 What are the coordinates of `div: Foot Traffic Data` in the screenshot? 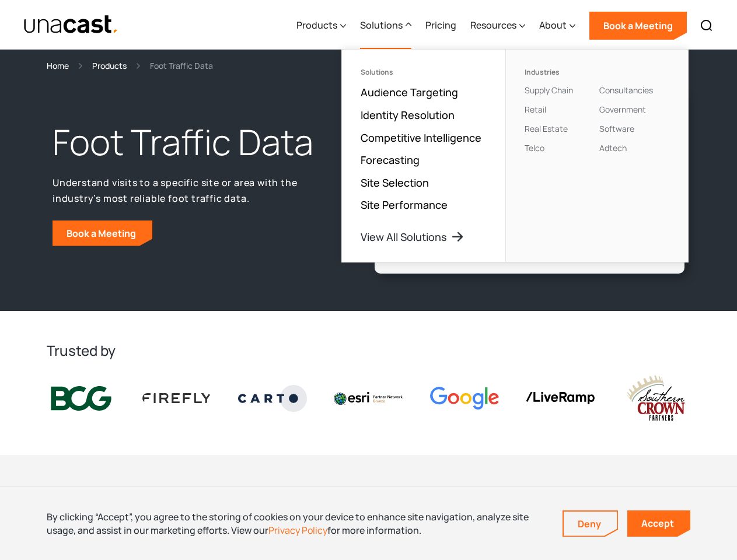 It's located at (181, 65).